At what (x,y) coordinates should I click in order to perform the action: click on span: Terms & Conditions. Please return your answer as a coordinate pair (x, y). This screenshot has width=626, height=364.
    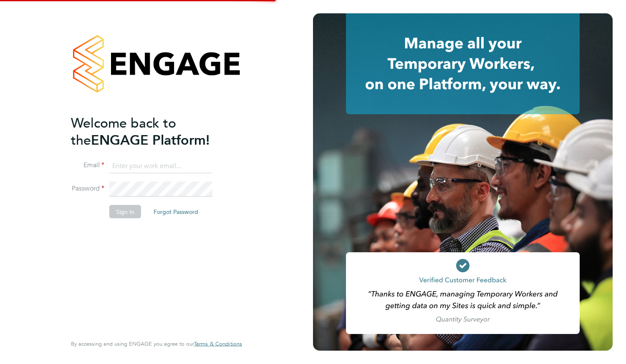
    Looking at the image, I should click on (218, 344).